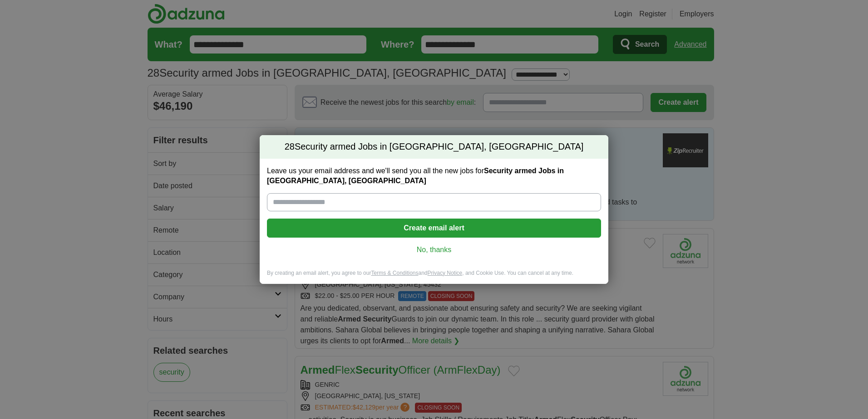  What do you see at coordinates (434, 277) in the screenshot?
I see `div: By creating an email alert, you agree to our and , and Cookie Use. You can cancel at any time.` at bounding box center [434, 277].